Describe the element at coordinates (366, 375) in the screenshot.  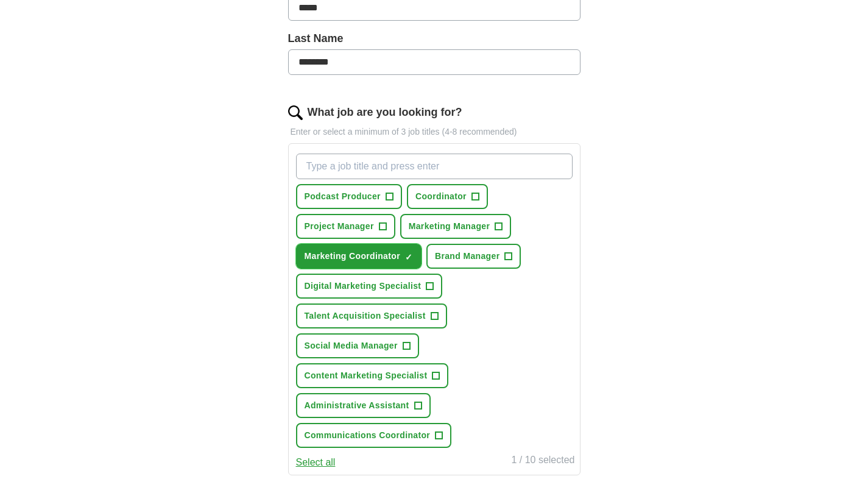
I see `span: Content Marketing Specialist` at that location.